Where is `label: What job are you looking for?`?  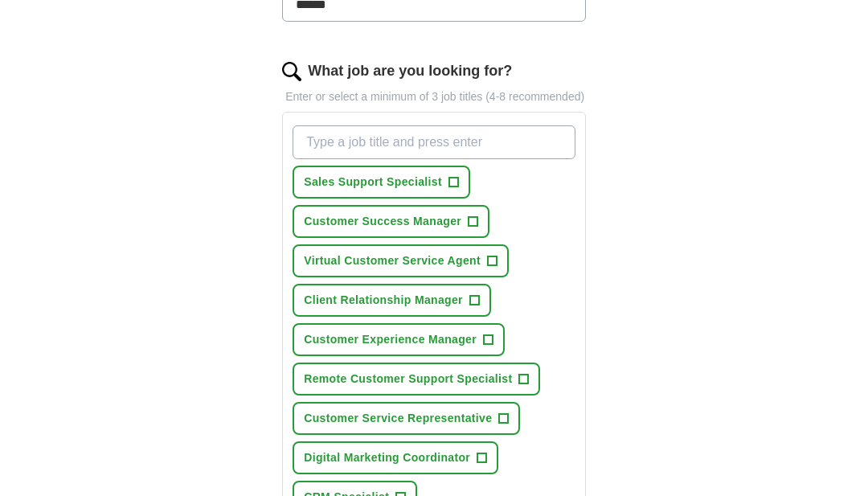
label: What job are you looking for? is located at coordinates (410, 72).